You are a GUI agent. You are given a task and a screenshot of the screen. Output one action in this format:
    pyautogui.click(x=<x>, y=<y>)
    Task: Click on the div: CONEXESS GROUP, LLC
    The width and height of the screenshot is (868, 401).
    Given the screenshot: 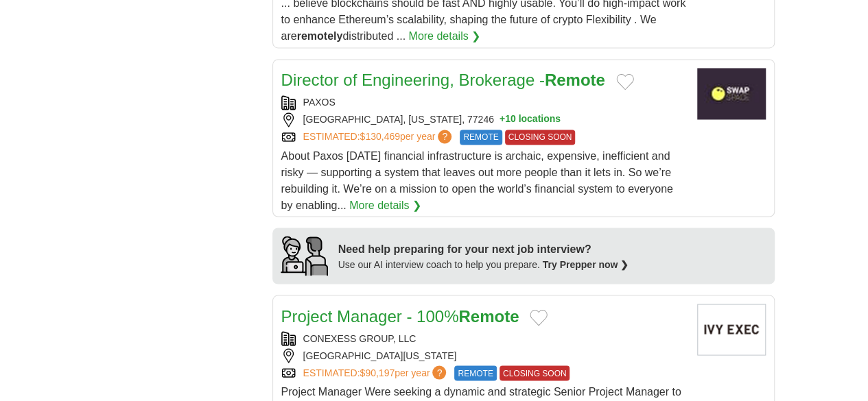 What is the action you would take?
    pyautogui.click(x=484, y=338)
    